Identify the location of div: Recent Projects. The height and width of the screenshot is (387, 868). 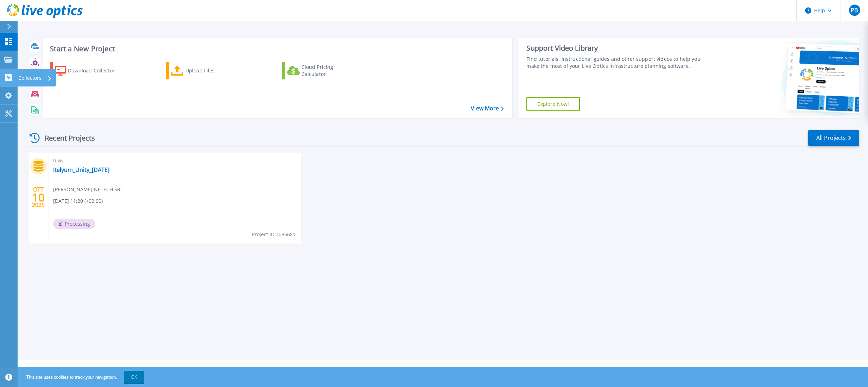
(66, 138).